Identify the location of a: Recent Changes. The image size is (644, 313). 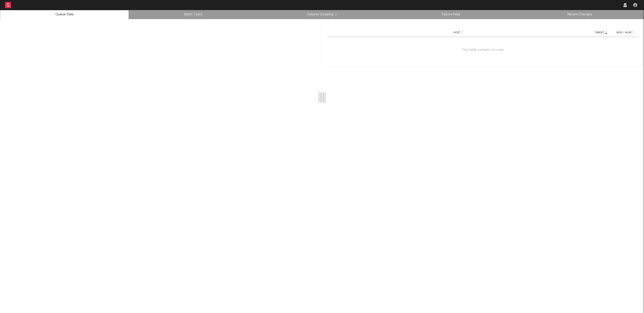
(580, 14).